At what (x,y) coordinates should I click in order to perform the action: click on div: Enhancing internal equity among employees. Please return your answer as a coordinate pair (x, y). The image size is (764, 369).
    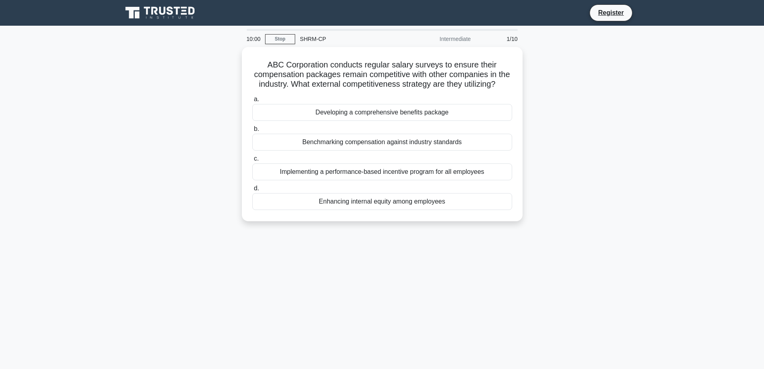
    Looking at the image, I should click on (382, 201).